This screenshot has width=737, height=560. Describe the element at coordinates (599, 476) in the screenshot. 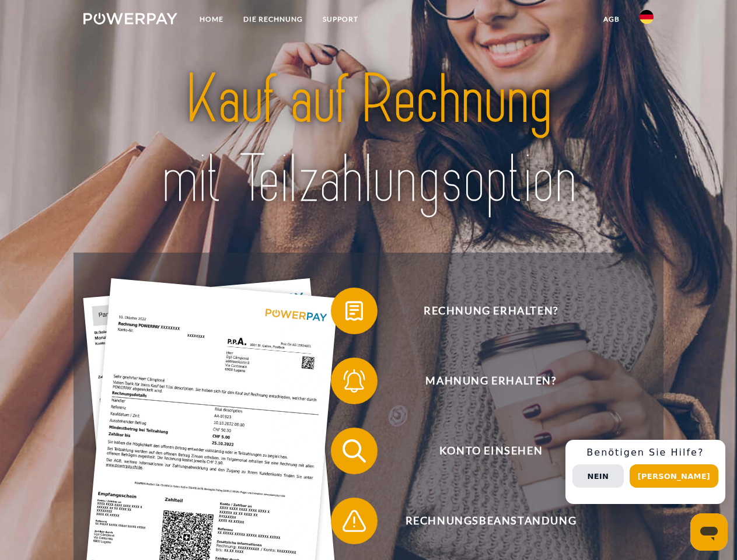

I see `button: Nein` at that location.